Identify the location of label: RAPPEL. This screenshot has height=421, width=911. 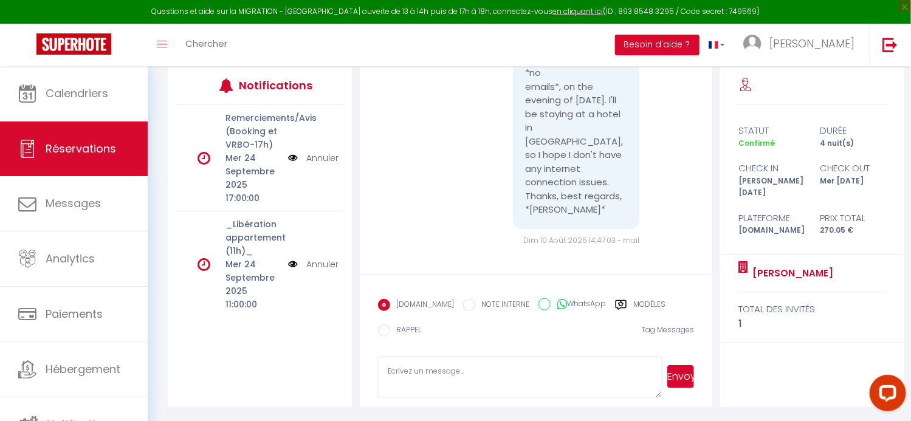
(405, 331).